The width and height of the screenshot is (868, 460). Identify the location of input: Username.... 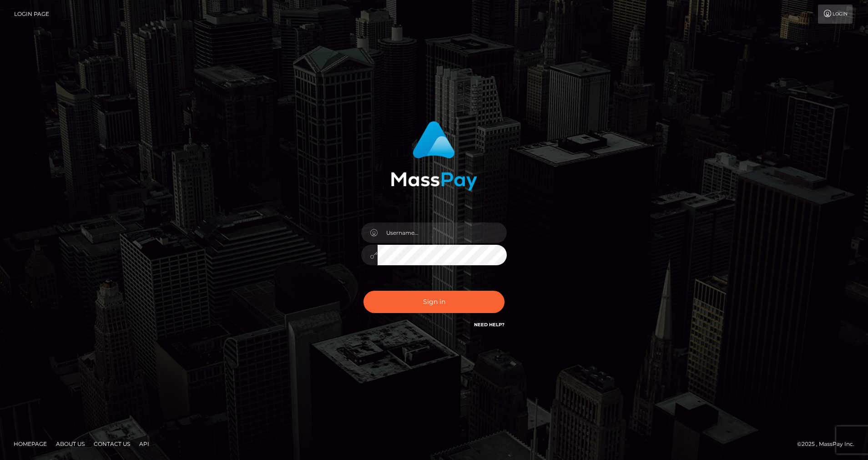
(442, 232).